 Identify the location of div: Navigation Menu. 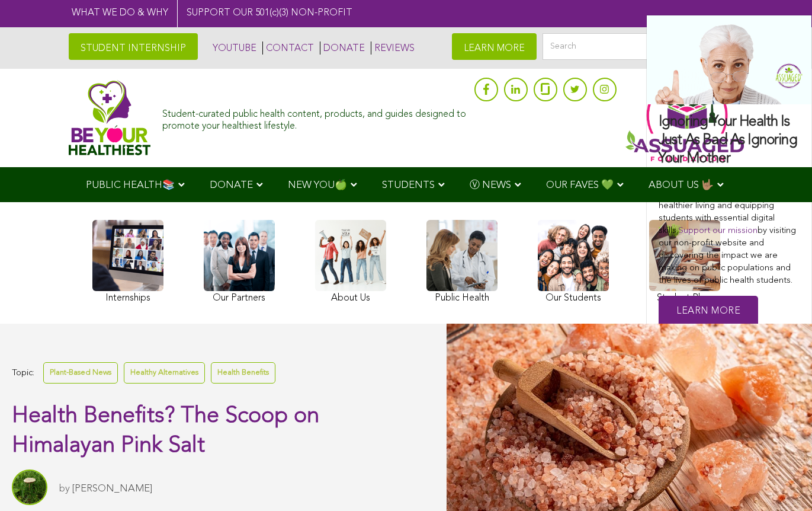
(406, 184).